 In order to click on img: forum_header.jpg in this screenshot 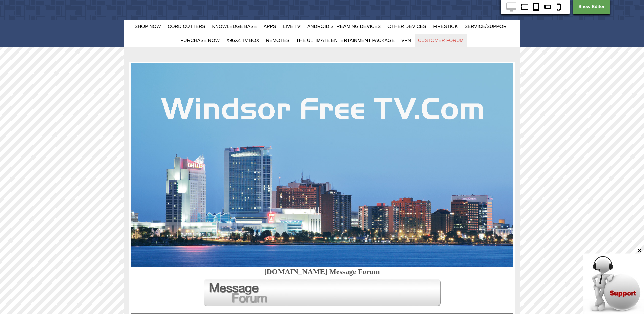, I will do `click(322, 293)`.